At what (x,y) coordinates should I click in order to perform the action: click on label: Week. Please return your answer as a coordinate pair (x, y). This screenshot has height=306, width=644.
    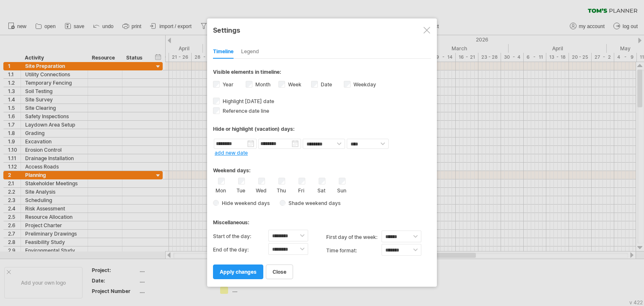
    Looking at the image, I should click on (294, 84).